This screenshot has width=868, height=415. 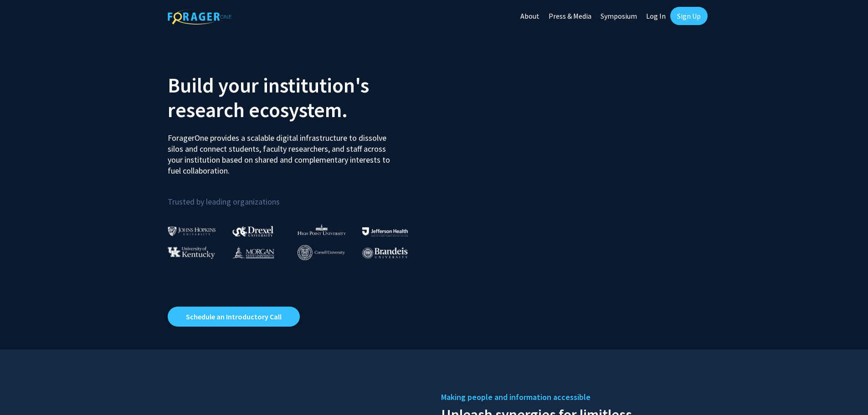 What do you see at coordinates (321, 252) in the screenshot?
I see `img: Cornell University` at bounding box center [321, 252].